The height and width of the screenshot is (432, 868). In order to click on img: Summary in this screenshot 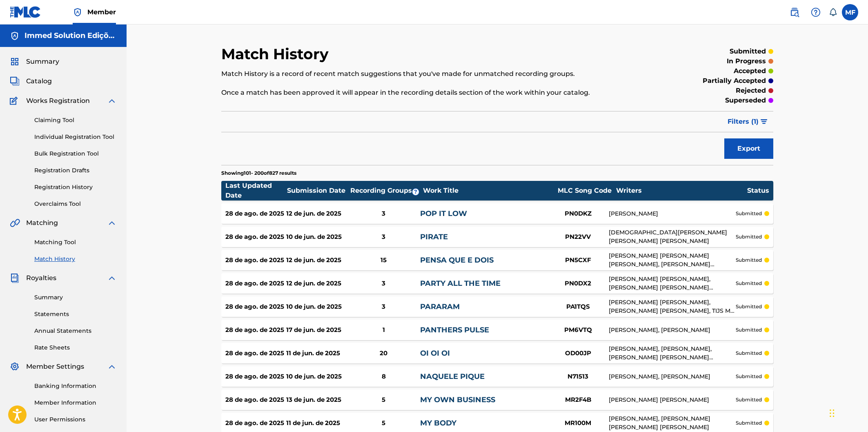, I will do `click(15, 62)`.